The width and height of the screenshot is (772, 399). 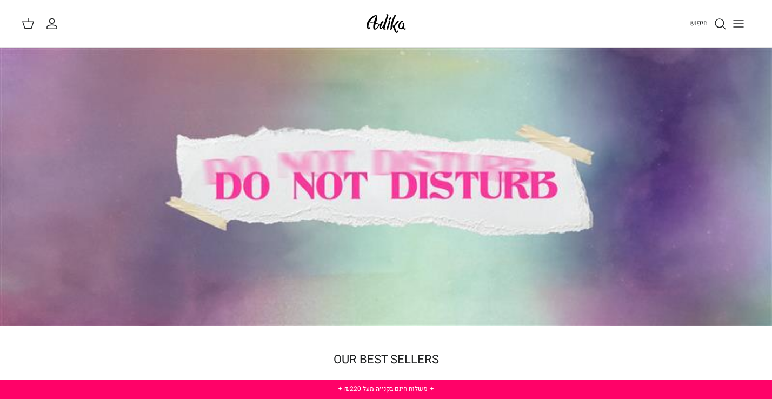 What do you see at coordinates (386, 359) in the screenshot?
I see `a: OUR BEST SELLERS` at bounding box center [386, 359].